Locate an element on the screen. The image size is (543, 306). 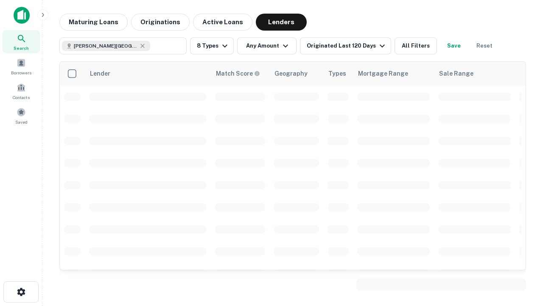
div: Originated Last 120 Days is located at coordinates (347, 46).